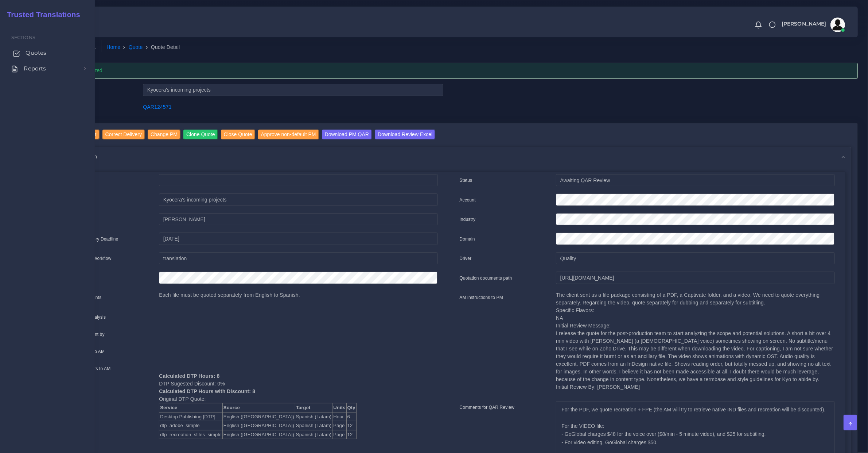  Describe the element at coordinates (347, 134) in the screenshot. I see `input: Download PM QAR` at that location.